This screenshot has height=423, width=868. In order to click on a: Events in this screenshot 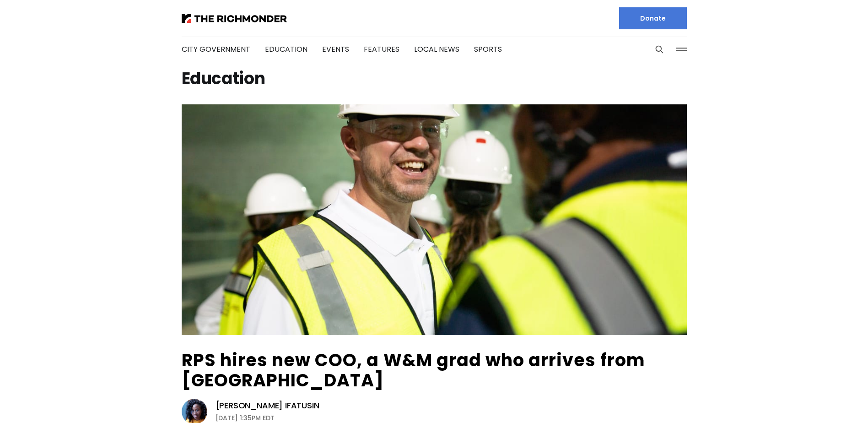, I will do `click(335, 49)`.